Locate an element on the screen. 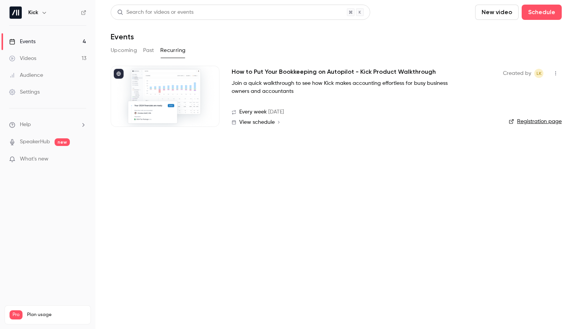 The height and width of the screenshot is (329, 577). button: Upcoming is located at coordinates (124, 50).